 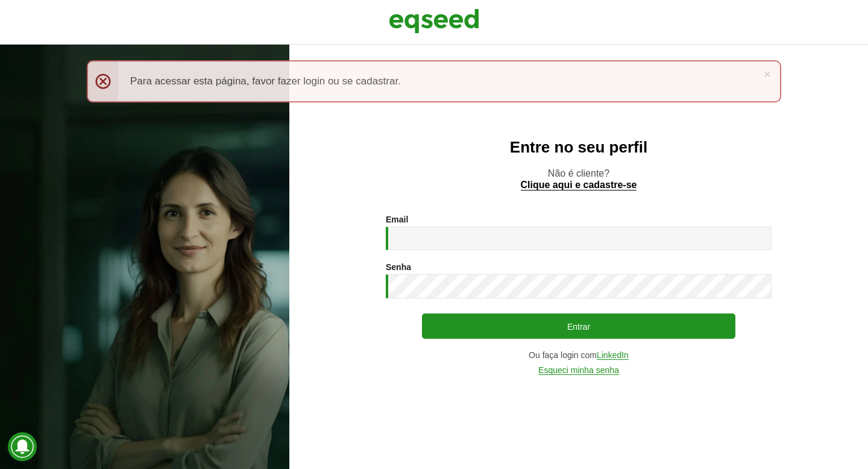 I want to click on button: Entrar, so click(x=579, y=326).